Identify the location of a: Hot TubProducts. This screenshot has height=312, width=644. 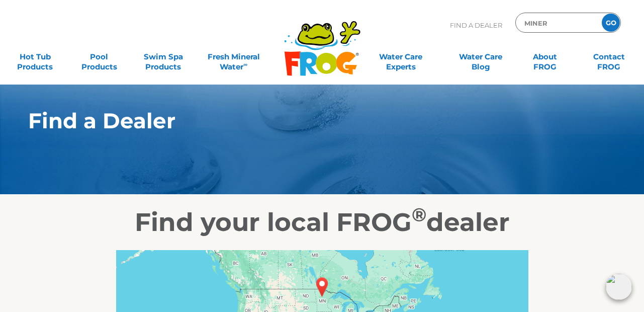
(35, 57).